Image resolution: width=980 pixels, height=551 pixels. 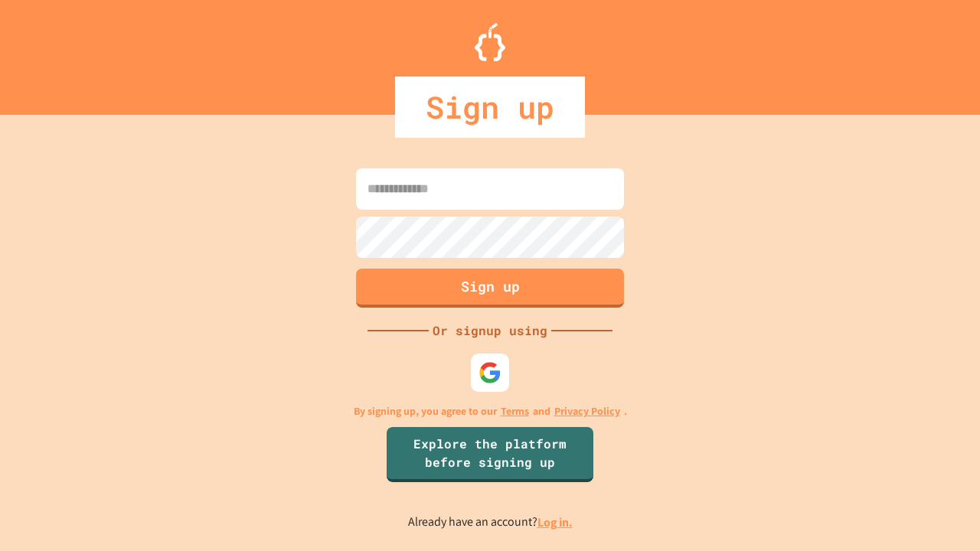 I want to click on div: Or signup using, so click(x=490, y=331).